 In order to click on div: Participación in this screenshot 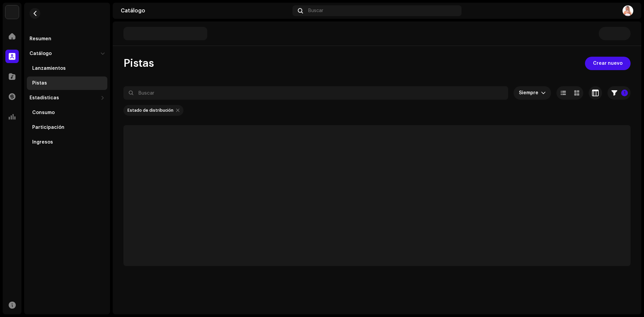, I will do `click(48, 128)`.